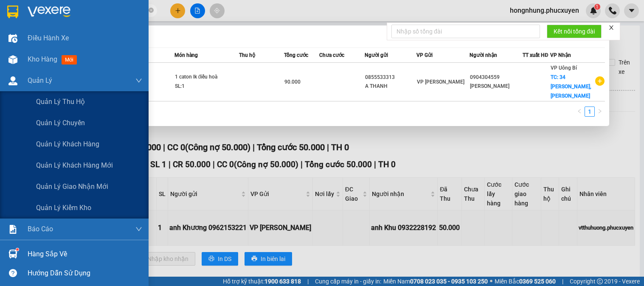 The width and height of the screenshot is (644, 286). What do you see at coordinates (72, 186) in the screenshot?
I see `span: Quản lý giao nhận mới` at bounding box center [72, 186].